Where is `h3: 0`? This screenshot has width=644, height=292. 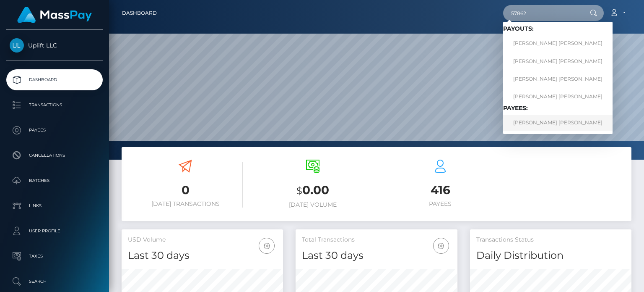 h3: 0 is located at coordinates (185, 190).